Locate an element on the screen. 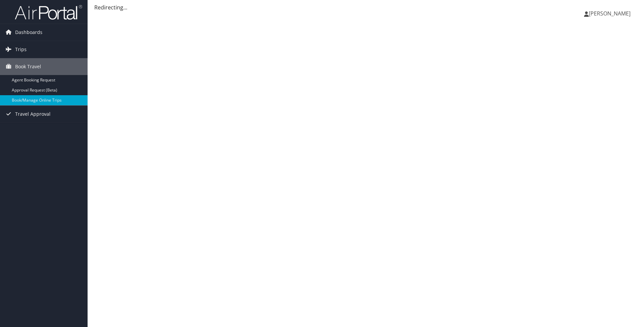  div: Redirecting... is located at coordinates (366, 8).